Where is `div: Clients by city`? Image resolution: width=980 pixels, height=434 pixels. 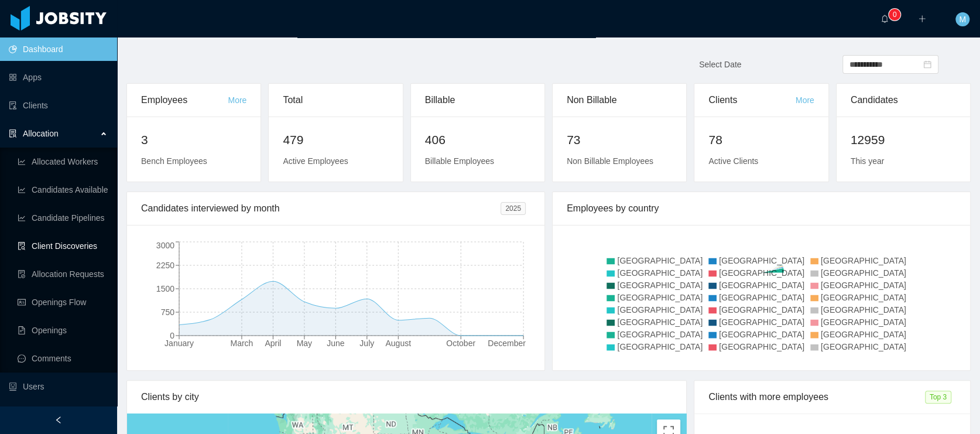
div: Clients by city is located at coordinates (406, 397).